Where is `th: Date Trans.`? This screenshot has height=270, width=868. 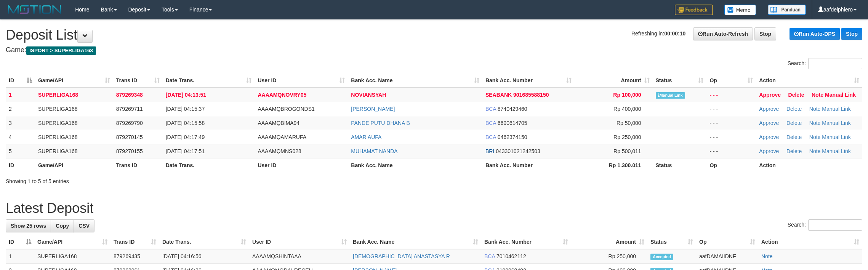
th: Date Trans. is located at coordinates (209, 165).